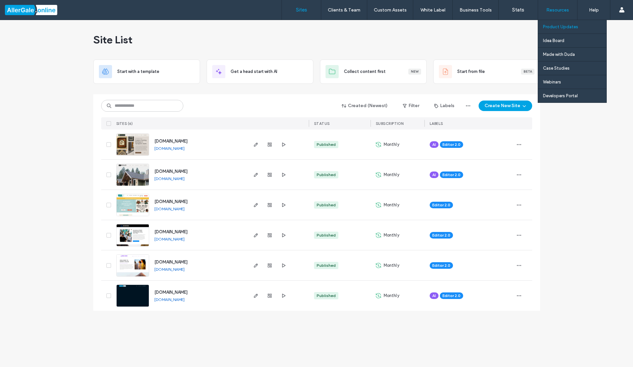  What do you see at coordinates (557, 10) in the screenshot?
I see `label: Resources` at bounding box center [557, 10].